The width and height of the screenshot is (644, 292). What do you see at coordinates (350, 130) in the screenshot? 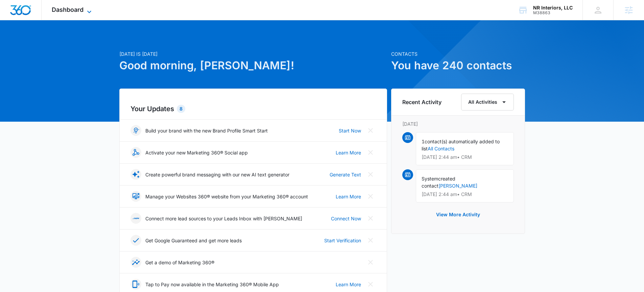
I see `a: Start Now` at bounding box center [350, 130].